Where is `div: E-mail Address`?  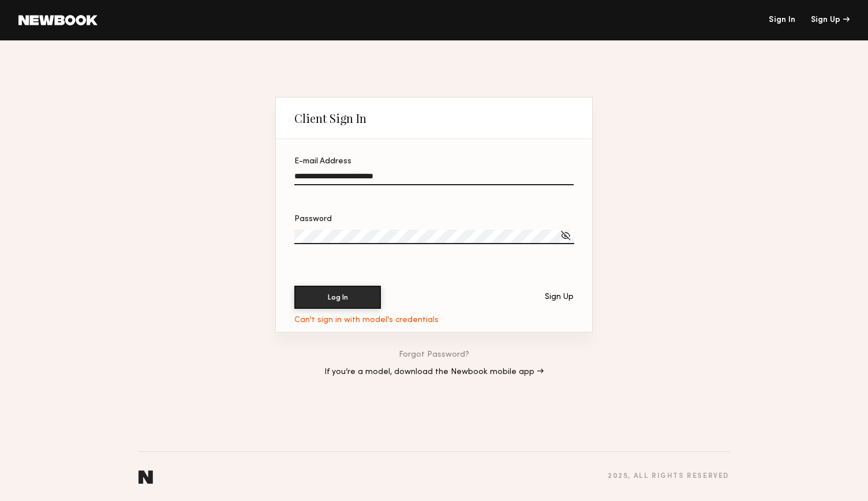
div: E-mail Address is located at coordinates (434, 162).